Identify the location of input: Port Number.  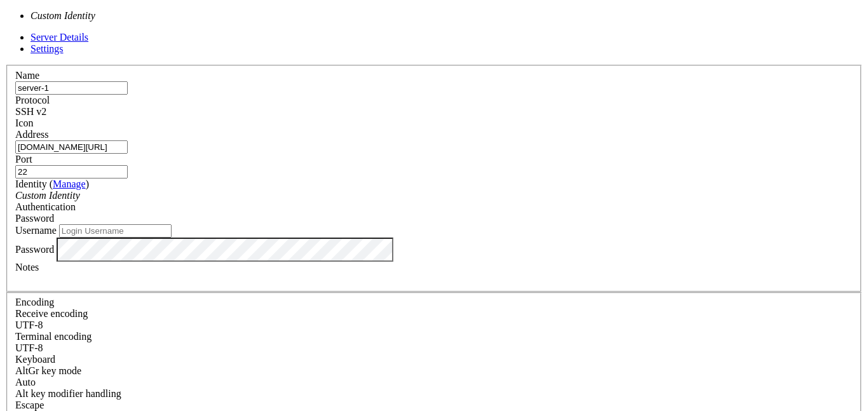
(71, 171).